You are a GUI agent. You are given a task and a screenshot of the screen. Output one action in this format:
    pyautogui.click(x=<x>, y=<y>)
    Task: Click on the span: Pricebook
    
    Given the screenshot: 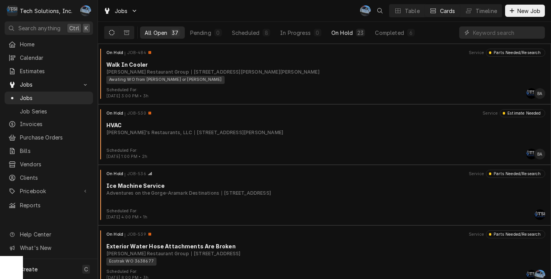 What is the action you would take?
    pyautogui.click(x=49, y=191)
    